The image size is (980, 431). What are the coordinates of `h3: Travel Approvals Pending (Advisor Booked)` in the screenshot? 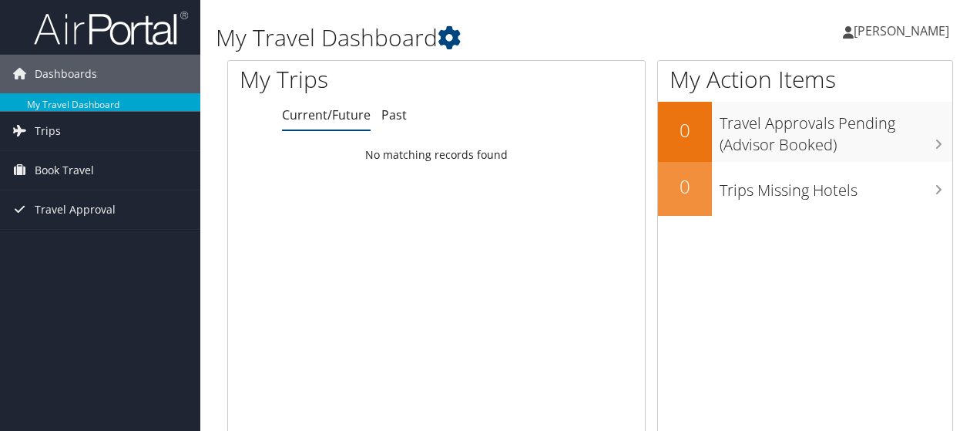 It's located at (836, 131).